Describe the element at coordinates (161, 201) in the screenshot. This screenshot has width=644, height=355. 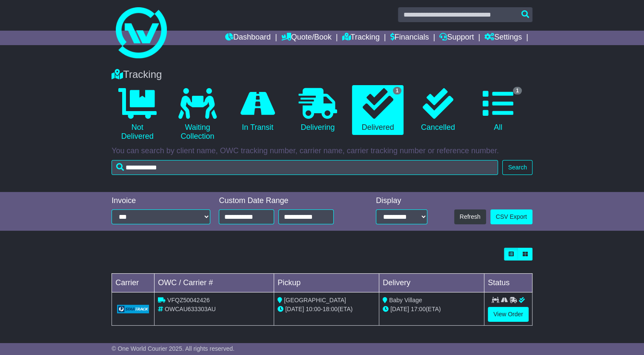
I see `div: Invoice` at that location.